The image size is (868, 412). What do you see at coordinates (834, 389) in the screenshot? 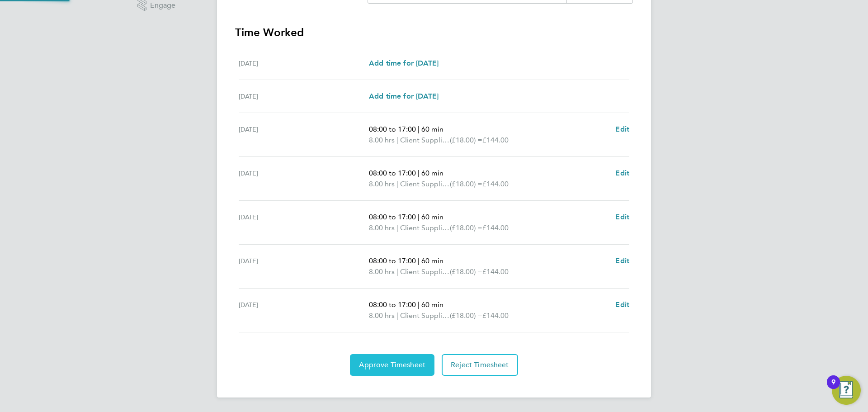
I see `div: 9` at bounding box center [834, 389].